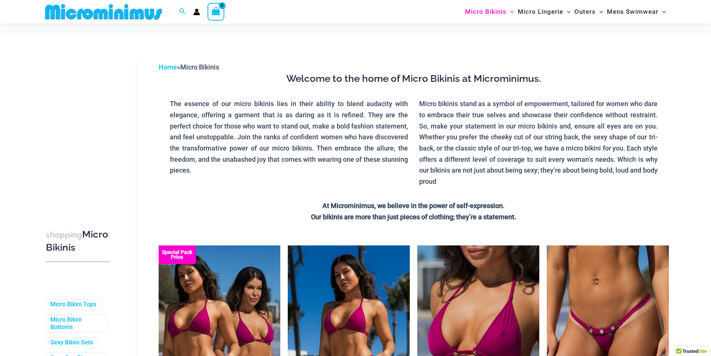 The width and height of the screenshot is (711, 356). Describe the element at coordinates (544, 12) in the screenshot. I see `a: Micro LingerieMenu ToggleMenu Toggle` at that location.